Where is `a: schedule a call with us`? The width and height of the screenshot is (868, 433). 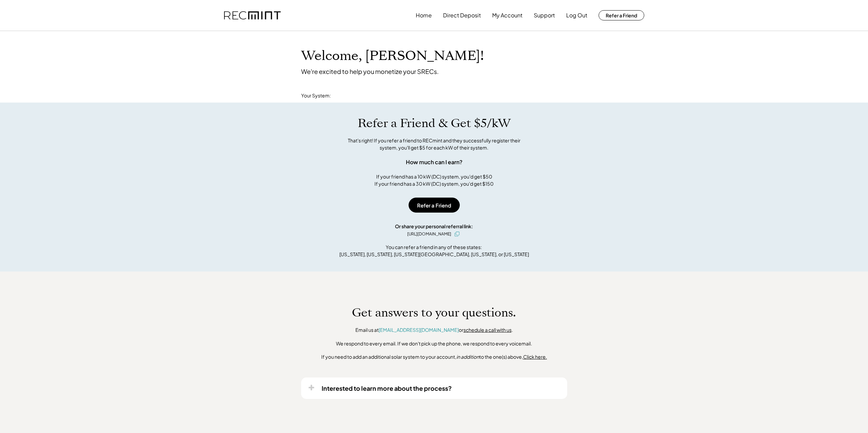 a: schedule a call with us is located at coordinates (487, 330).